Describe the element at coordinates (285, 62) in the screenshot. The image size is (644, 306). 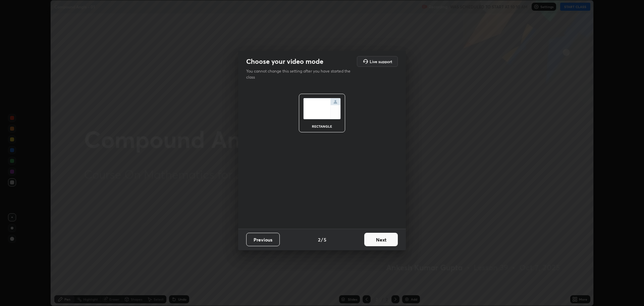
I see `h2: Choose your video mode` at that location.